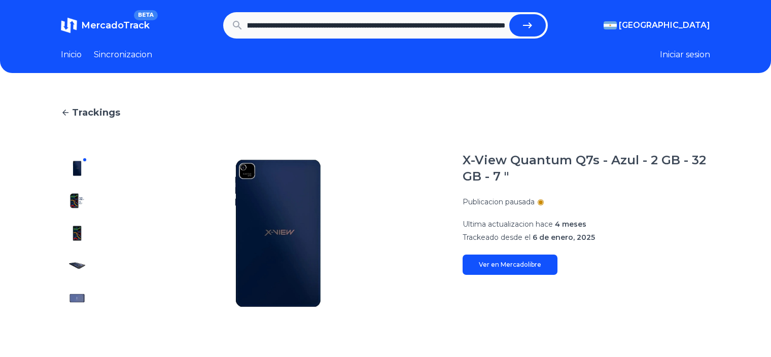 The width and height of the screenshot is (771, 357). I want to click on span: Trackings, so click(96, 113).